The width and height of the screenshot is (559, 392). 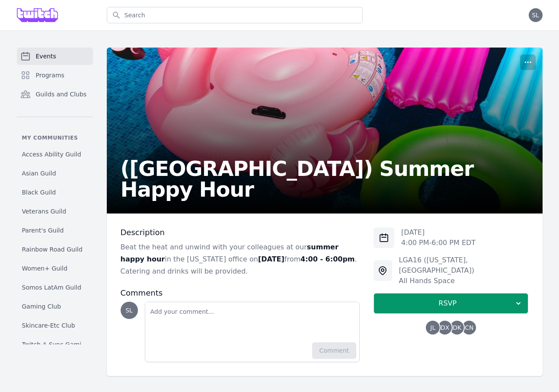 What do you see at coordinates (61, 94) in the screenshot?
I see `span: Guilds and Clubs` at bounding box center [61, 94].